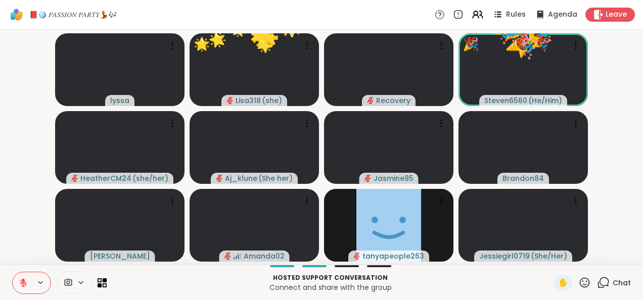 This screenshot has width=643, height=300. I want to click on span: Jasmine95, so click(394, 179).